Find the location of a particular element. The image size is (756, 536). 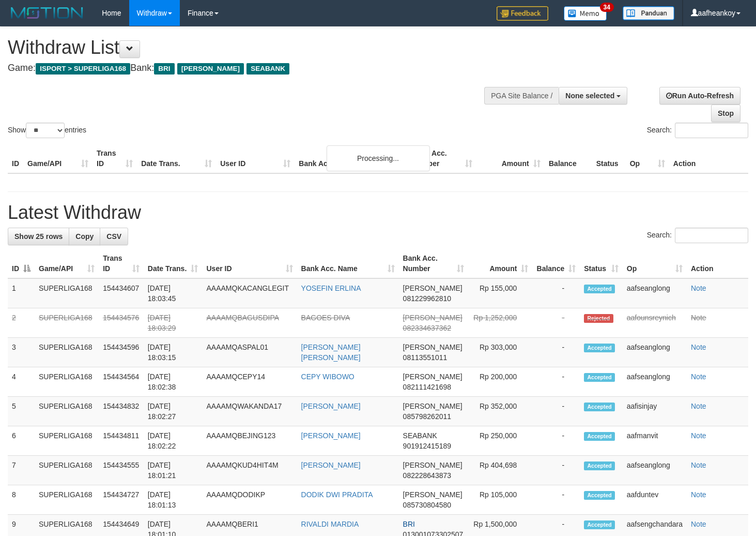

span: Copy 085798262011 to clipboard is located at coordinates (426, 417).